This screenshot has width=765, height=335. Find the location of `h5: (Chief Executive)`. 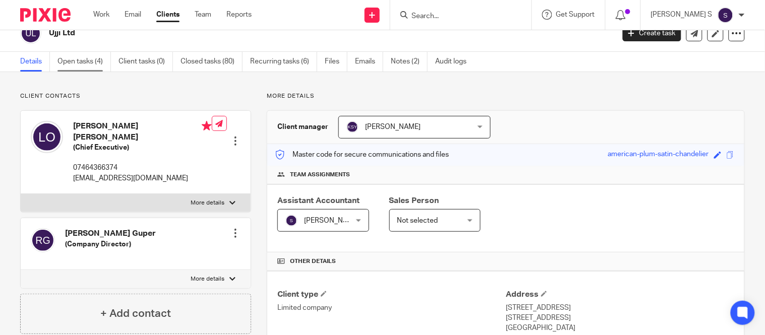

h5: (Chief Executive) is located at coordinates (142, 148).